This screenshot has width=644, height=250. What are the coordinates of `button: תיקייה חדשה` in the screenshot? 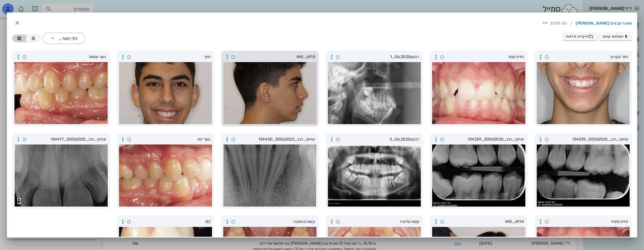 It's located at (580, 36).